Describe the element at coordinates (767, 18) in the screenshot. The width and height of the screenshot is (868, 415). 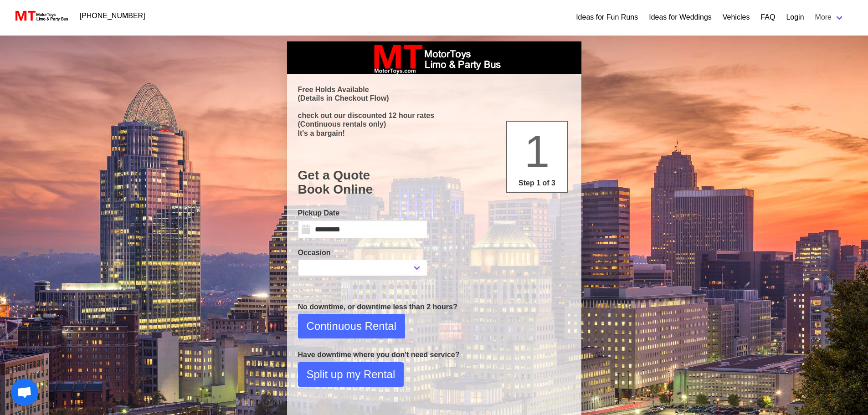
I see `a: FAQ` at that location.